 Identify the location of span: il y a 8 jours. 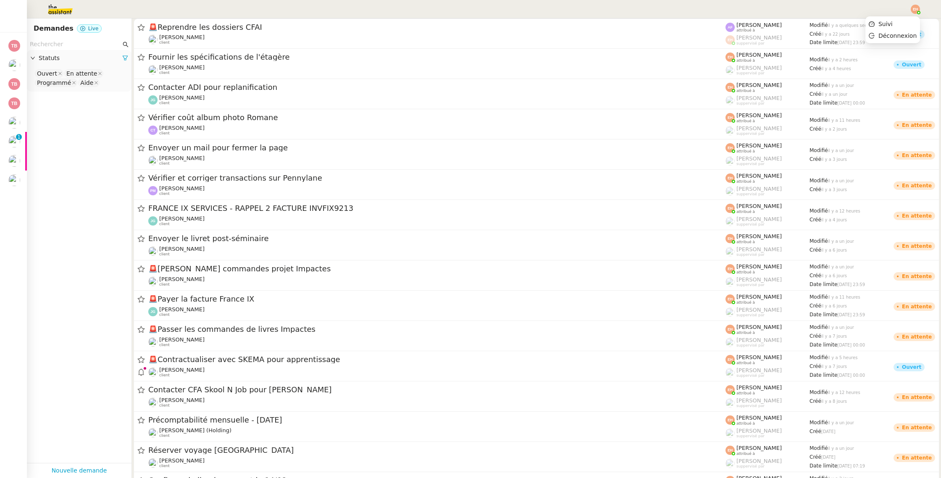
(834, 401).